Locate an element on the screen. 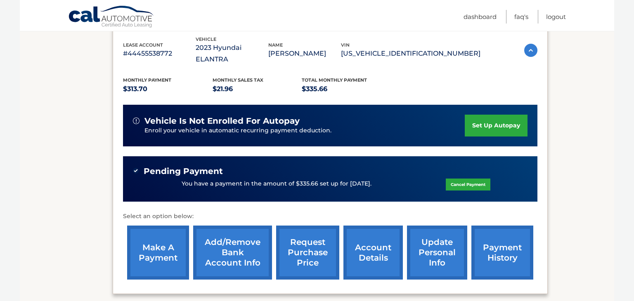 The width and height of the screenshot is (634, 301). span: Monthly Payment is located at coordinates (147, 80).